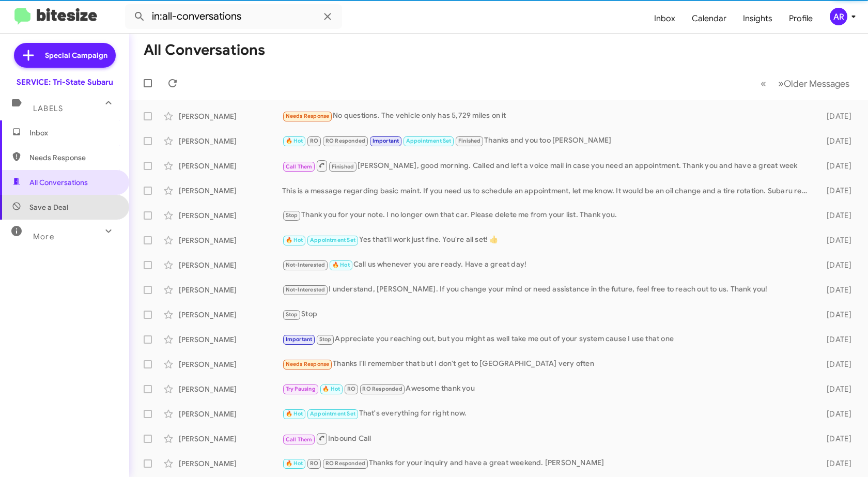 This screenshot has height=477, width=868. What do you see at coordinates (547, 240) in the screenshot?
I see `div: Yes that'll work just fine. You're all set! 👍` at bounding box center [547, 240].